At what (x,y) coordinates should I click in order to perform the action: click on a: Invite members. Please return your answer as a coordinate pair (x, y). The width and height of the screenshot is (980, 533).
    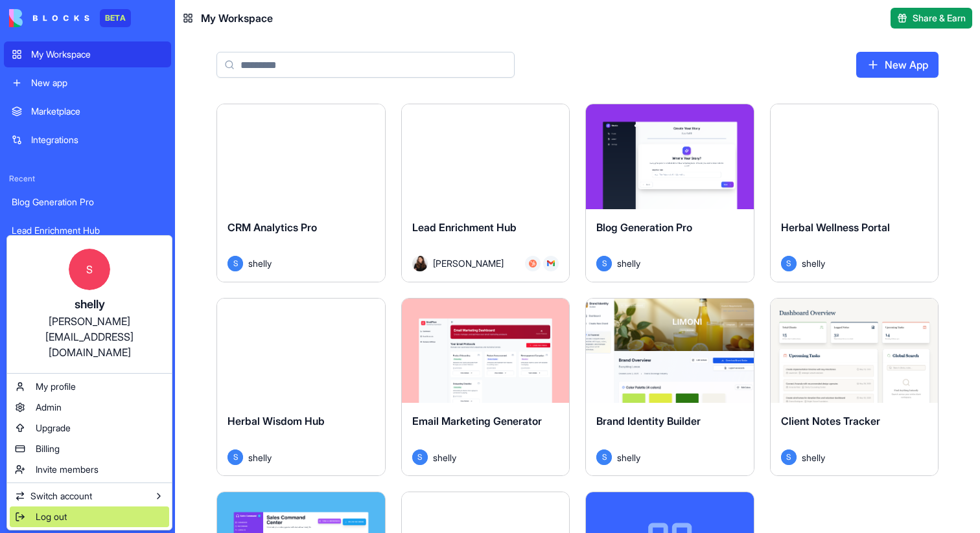
    Looking at the image, I should click on (89, 469).